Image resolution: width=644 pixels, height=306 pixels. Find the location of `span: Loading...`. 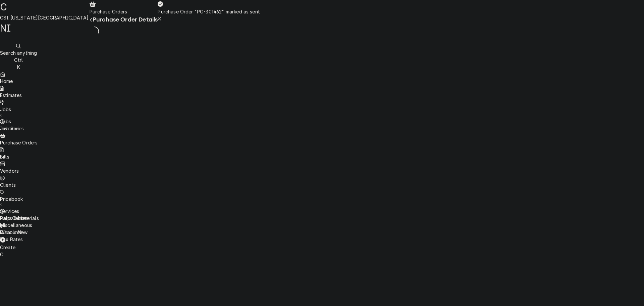

span: Loading... is located at coordinates (95, 32).